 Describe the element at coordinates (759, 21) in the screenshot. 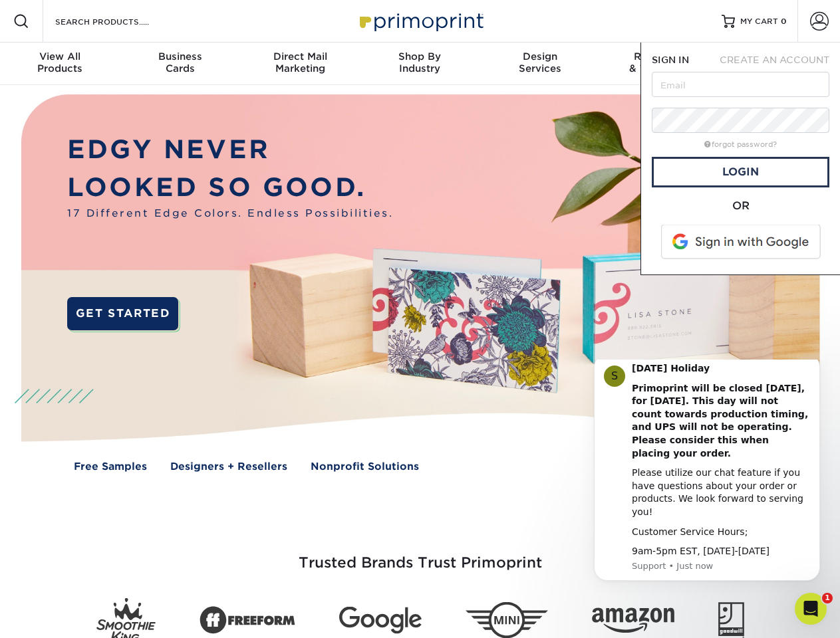

I see `span: MY CART` at that location.